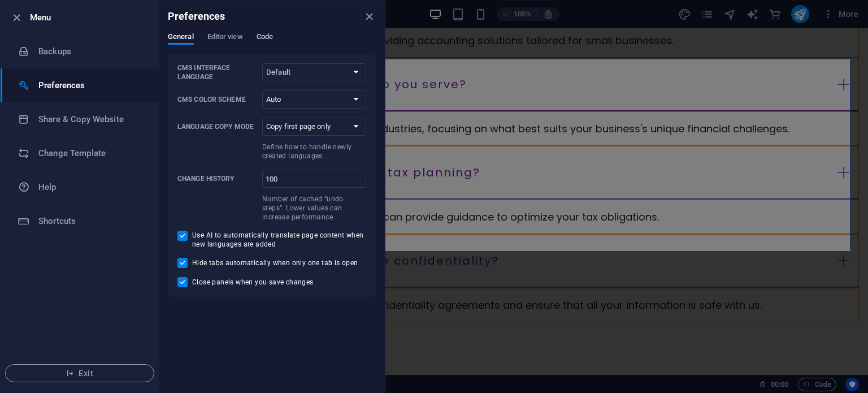  I want to click on button: Exit, so click(79, 373).